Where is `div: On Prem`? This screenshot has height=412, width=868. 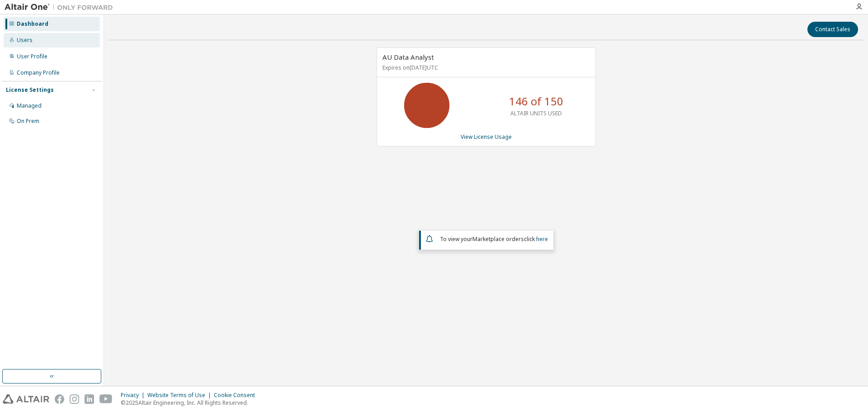
div: On Prem is located at coordinates (28, 121).